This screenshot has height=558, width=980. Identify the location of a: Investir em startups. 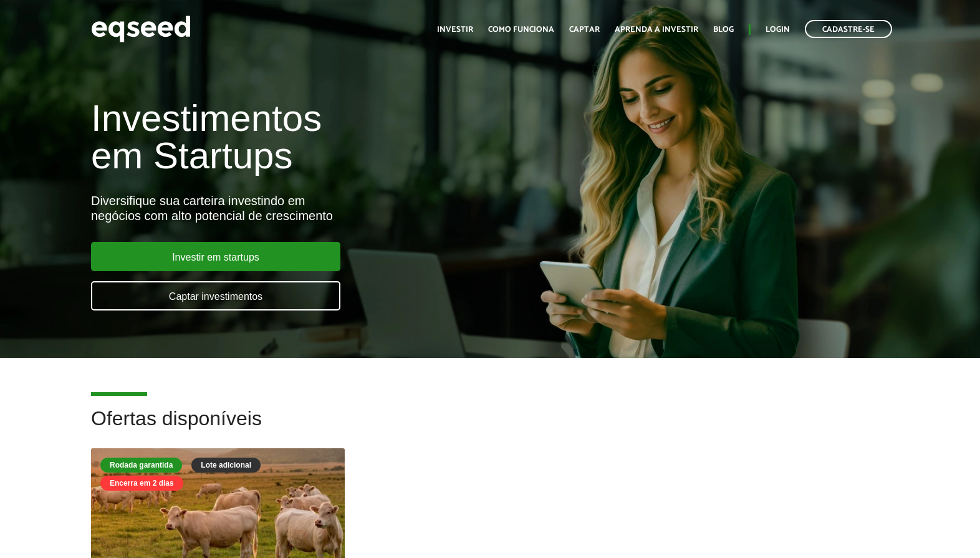
(216, 256).